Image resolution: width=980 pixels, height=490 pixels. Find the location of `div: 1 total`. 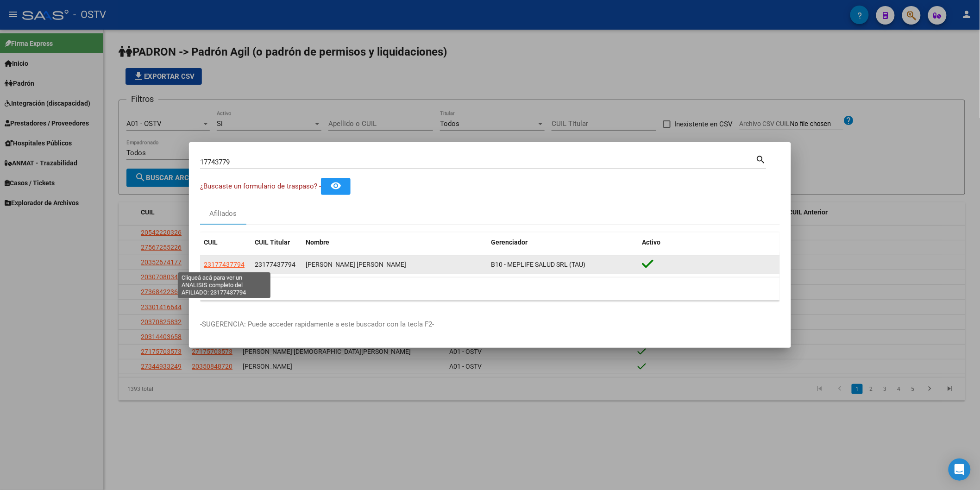

div: 1 total is located at coordinates (490, 289).